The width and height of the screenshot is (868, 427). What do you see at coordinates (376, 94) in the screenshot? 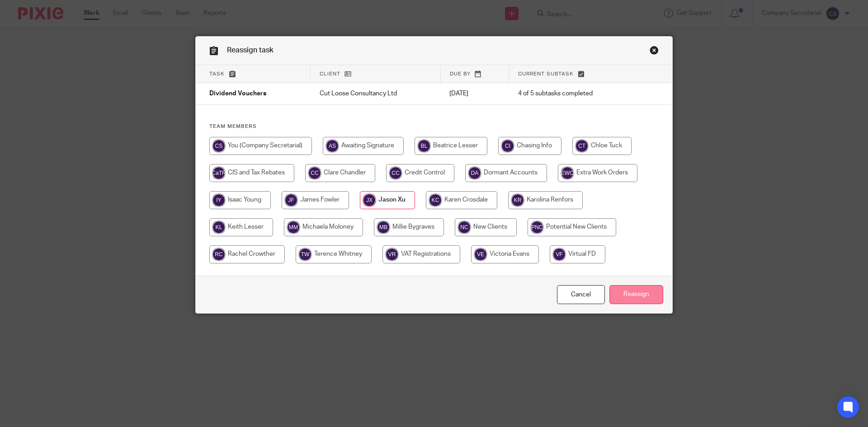
I see `p: Cut Loose Consultancy Ltd` at bounding box center [376, 94].